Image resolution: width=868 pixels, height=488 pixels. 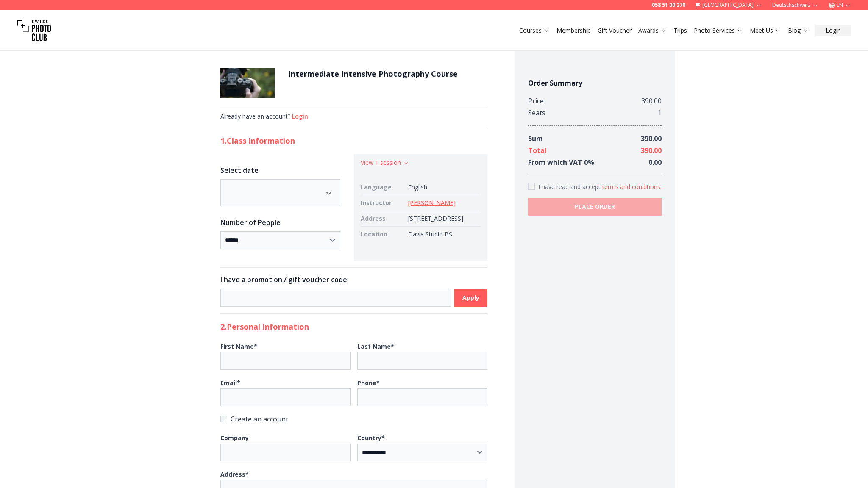 What do you see at coordinates (660, 113) in the screenshot?
I see `div: 1` at bounding box center [660, 113].